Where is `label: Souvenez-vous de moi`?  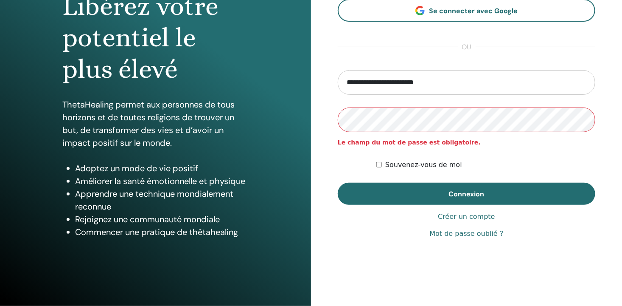
label: Souvenez-vous de moi is located at coordinates (424, 165).